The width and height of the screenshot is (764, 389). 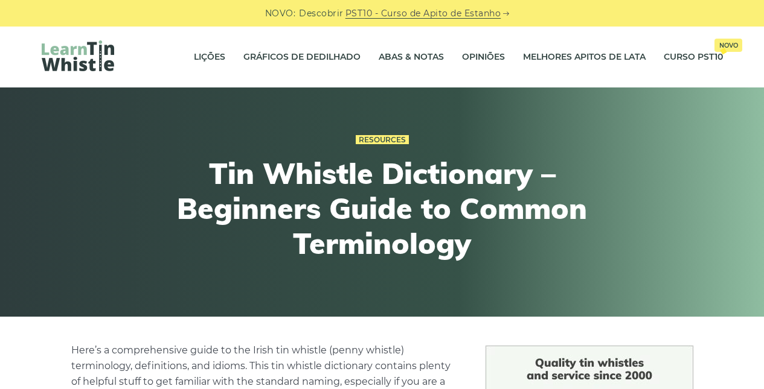 I want to click on a: Gráficos de dedilhado, so click(x=302, y=57).